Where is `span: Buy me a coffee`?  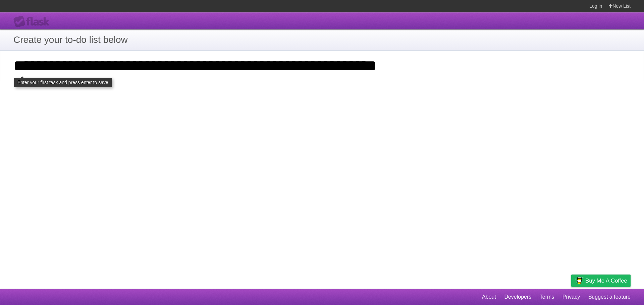 span: Buy me a coffee is located at coordinates (606, 281).